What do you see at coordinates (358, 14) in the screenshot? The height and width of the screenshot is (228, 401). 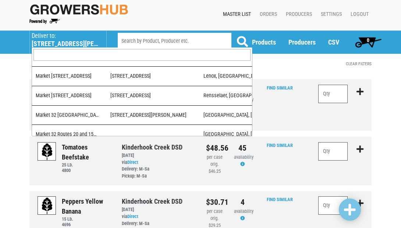 I see `a: Logout` at bounding box center [358, 14].